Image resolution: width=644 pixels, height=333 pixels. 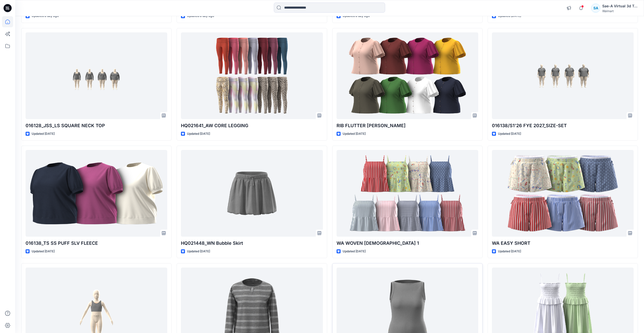 I want to click on p: 016138/S1'26 FYE 2027_SIZE-SET, so click(x=563, y=126).